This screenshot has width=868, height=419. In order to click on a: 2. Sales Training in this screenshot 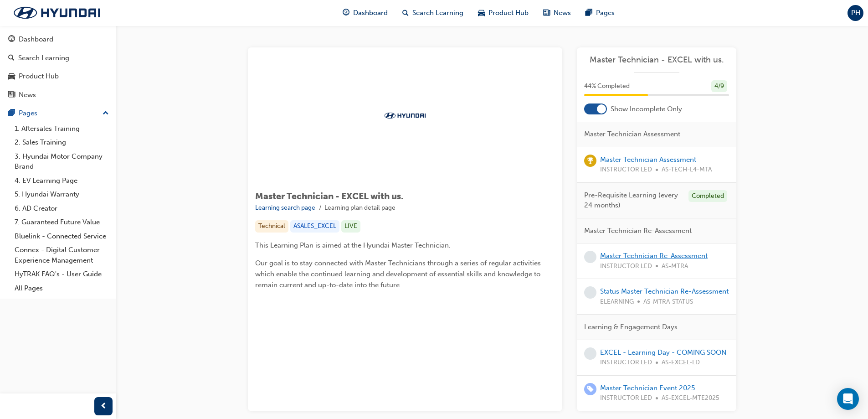, I will do `click(61, 142)`.